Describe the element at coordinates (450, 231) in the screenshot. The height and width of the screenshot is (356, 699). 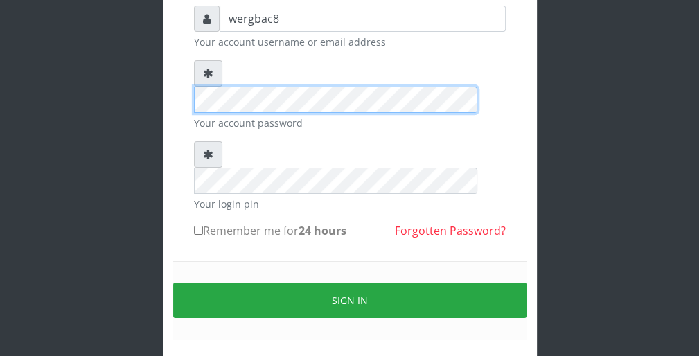
I see `a: Forgotten Password?` at that location.